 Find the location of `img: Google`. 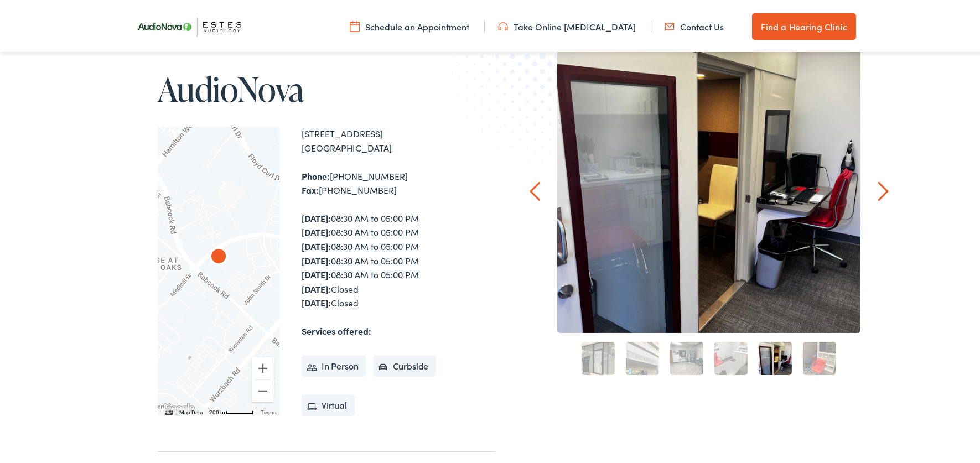

img: Google is located at coordinates (179, 406).